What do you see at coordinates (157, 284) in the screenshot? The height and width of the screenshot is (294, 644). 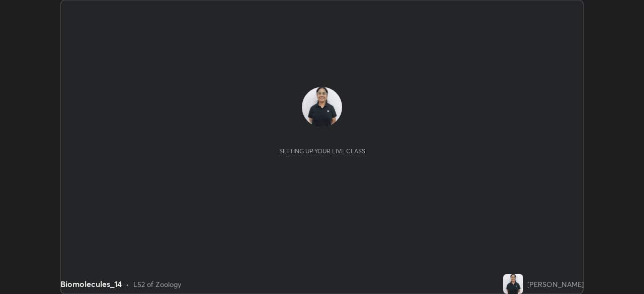 I see `div: L52 of Zoology` at bounding box center [157, 284].